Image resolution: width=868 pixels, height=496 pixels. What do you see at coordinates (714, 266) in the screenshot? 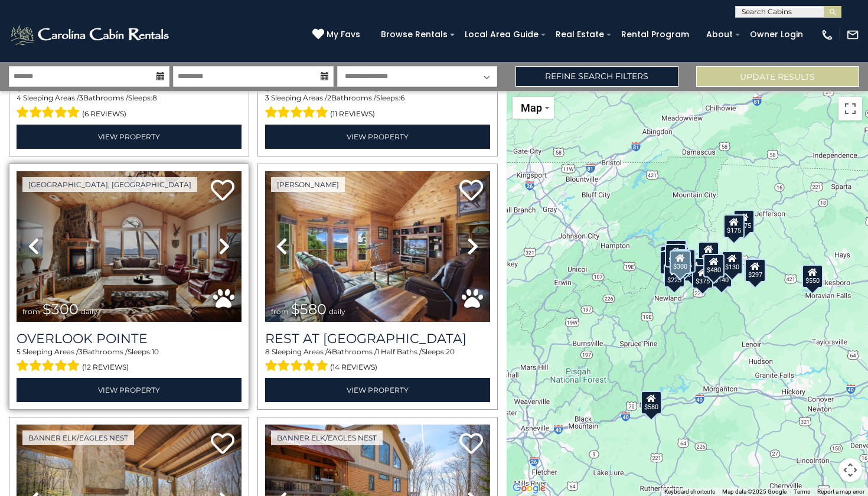
I see `div: $480` at bounding box center [714, 266].